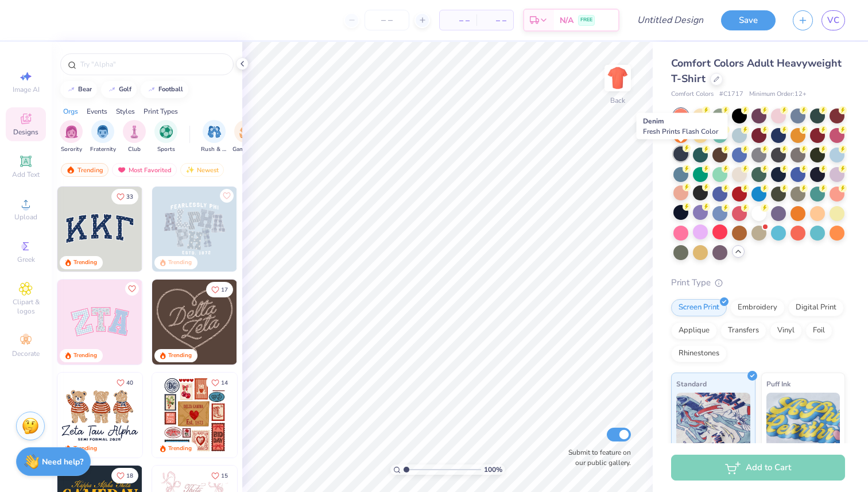  I want to click on img: Club Image, so click(135, 132).